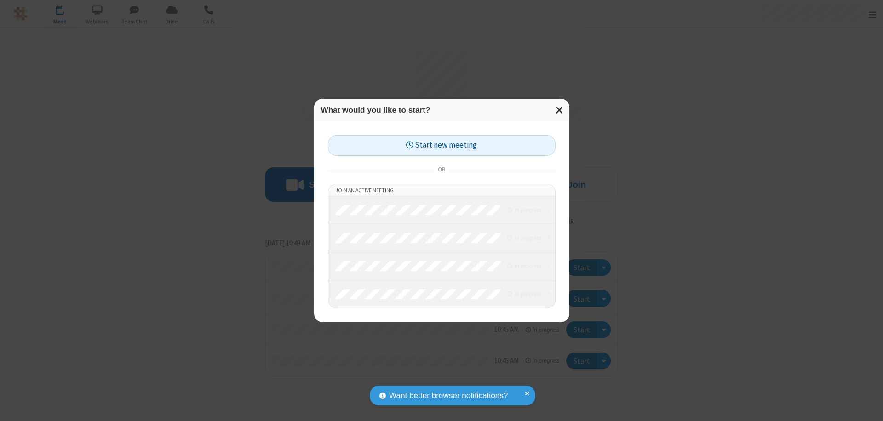  Describe the element at coordinates (441, 110) in the screenshot. I see `h3: What would you like to start?` at that location.